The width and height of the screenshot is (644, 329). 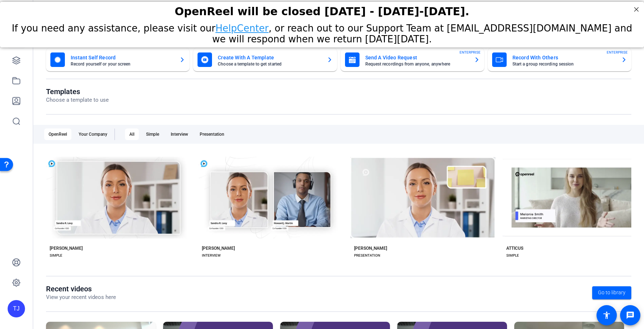 What do you see at coordinates (564, 58) in the screenshot?
I see `mat-card-title: Record With Others` at bounding box center [564, 58].